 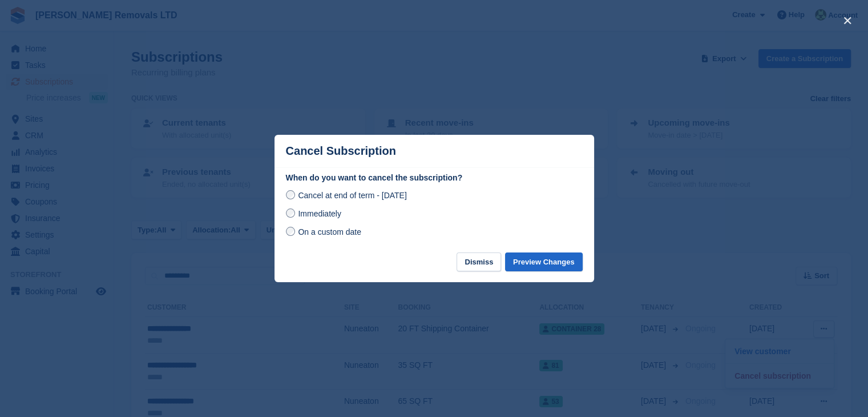 What do you see at coordinates (341, 151) in the screenshot?
I see `p: Cancel Subscription` at bounding box center [341, 151].